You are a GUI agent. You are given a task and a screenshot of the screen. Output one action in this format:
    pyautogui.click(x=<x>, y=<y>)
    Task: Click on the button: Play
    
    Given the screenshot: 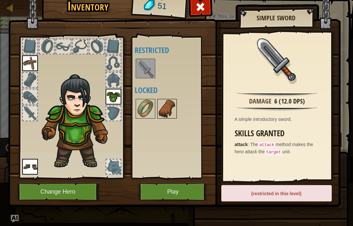 What is the action you would take?
    pyautogui.click(x=173, y=191)
    